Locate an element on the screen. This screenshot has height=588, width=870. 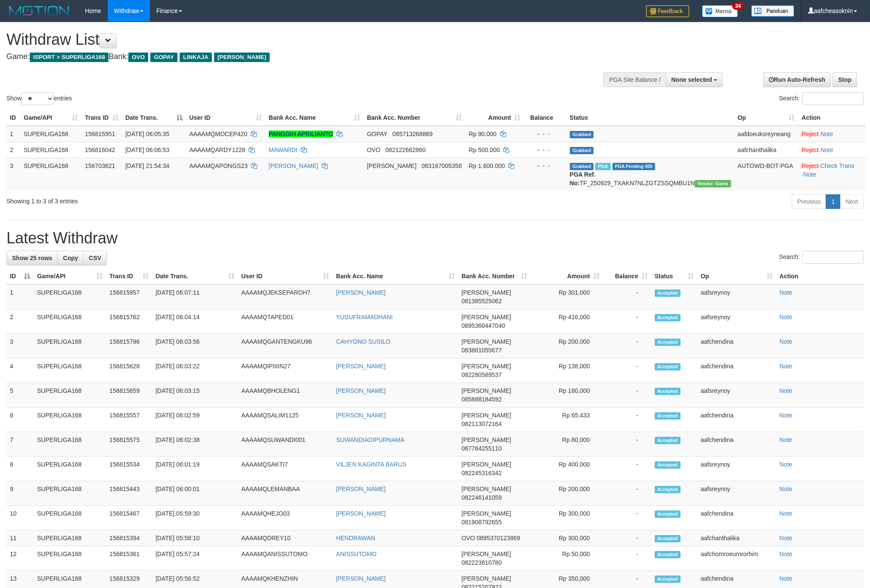
td: 10 is located at coordinates (19, 518).